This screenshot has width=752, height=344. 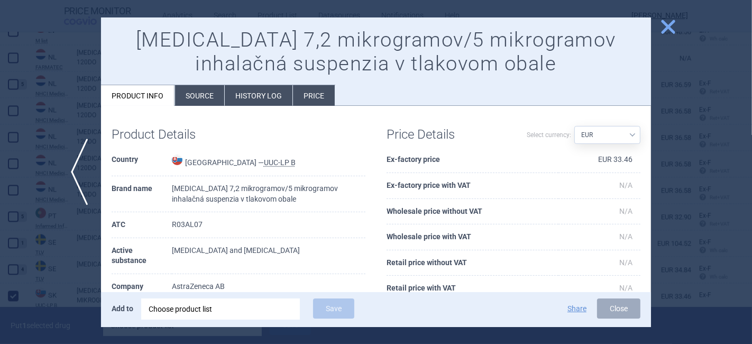 What do you see at coordinates (142, 161) in the screenshot?
I see `th: Country` at bounding box center [142, 161].